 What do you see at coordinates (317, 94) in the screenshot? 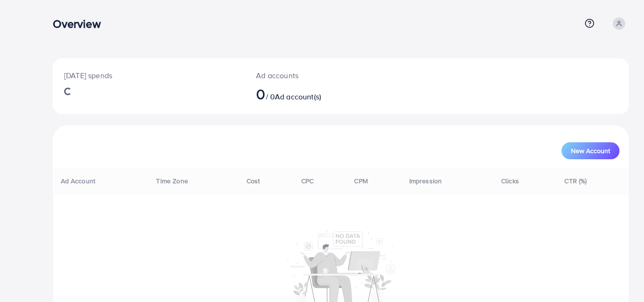
I see `h2: / 0` at bounding box center [317, 94].